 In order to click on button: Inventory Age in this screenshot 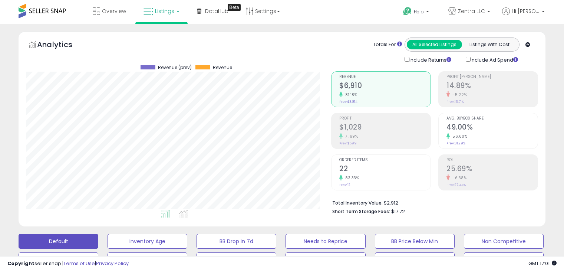, I will do `click(147, 241)`.